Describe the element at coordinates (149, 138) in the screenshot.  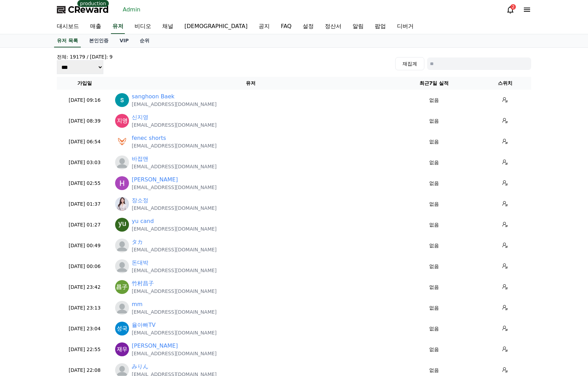
I see `a: fenec shorts` at that location.